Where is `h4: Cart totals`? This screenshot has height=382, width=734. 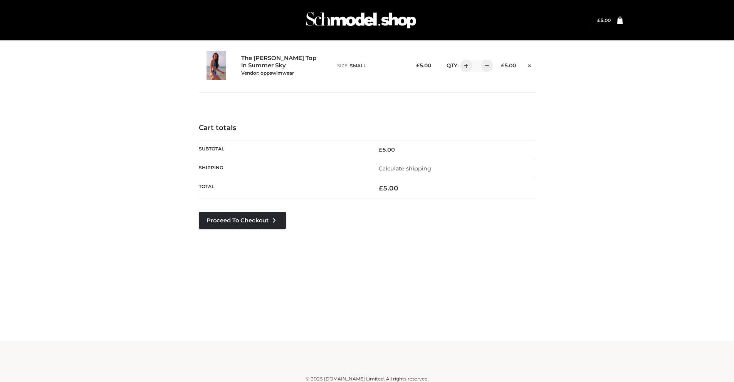
h4: Cart totals is located at coordinates (367, 128).